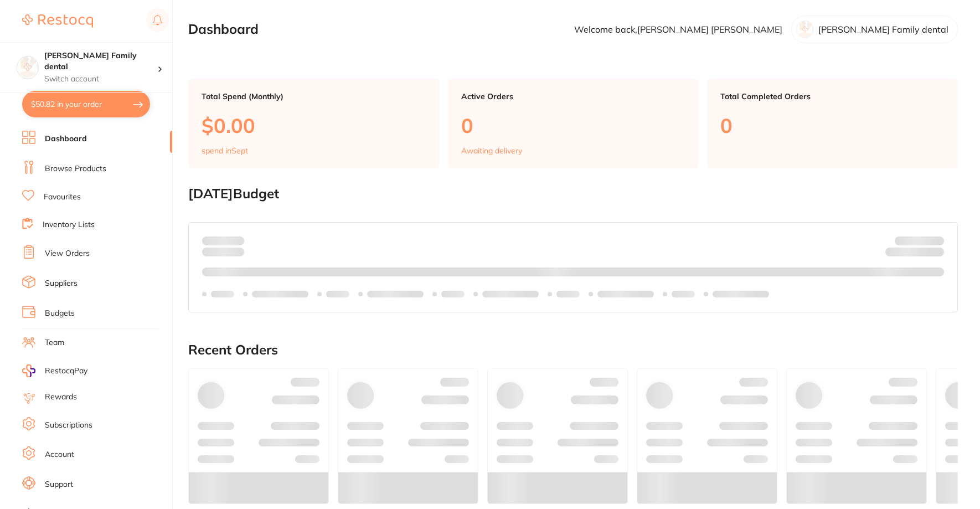  What do you see at coordinates (61, 397) in the screenshot?
I see `a: Rewards` at bounding box center [61, 397].